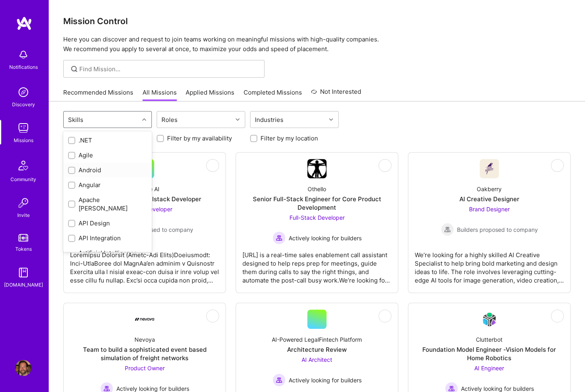 The width and height of the screenshot is (585, 392). I want to click on a: User Avatar, so click(23, 368).